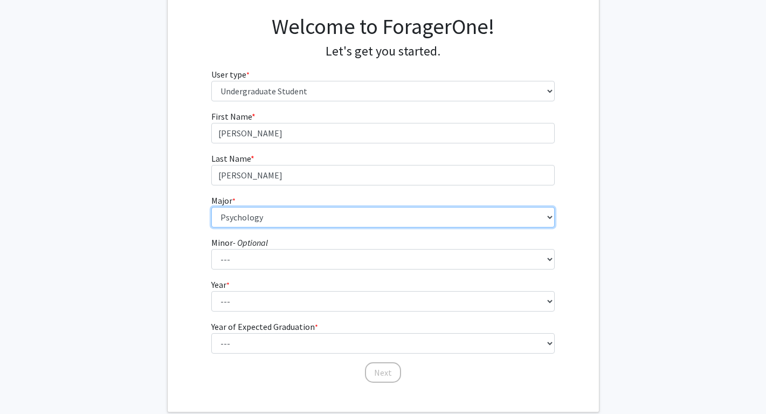 This screenshot has width=766, height=414. I want to click on h1: Welcome to ForagerOne!, so click(383, 26).